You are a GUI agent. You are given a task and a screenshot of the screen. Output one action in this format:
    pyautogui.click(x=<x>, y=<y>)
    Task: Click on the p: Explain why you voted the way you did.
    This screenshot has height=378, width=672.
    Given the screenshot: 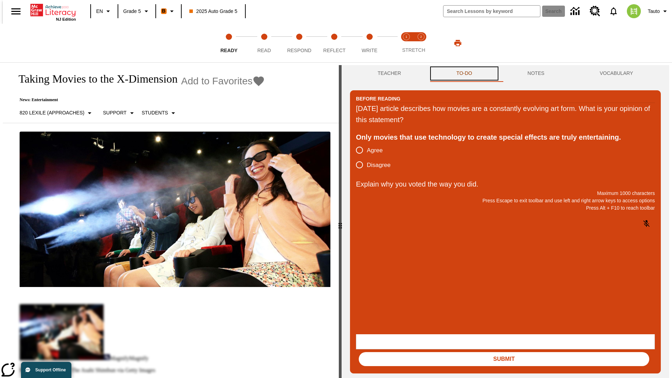 What is the action you would take?
    pyautogui.click(x=505, y=184)
    